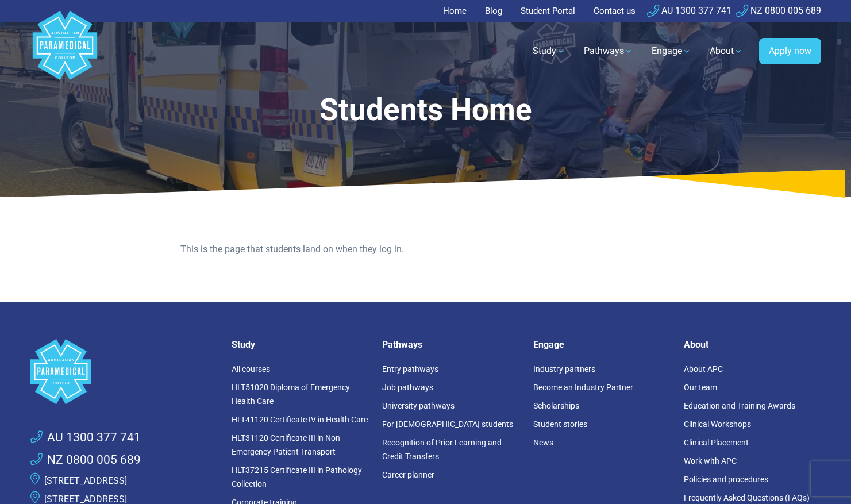 This screenshot has width=851, height=504. Describe the element at coordinates (747, 498) in the screenshot. I see `a: Frequently Asked Questions (FAQs)` at that location.